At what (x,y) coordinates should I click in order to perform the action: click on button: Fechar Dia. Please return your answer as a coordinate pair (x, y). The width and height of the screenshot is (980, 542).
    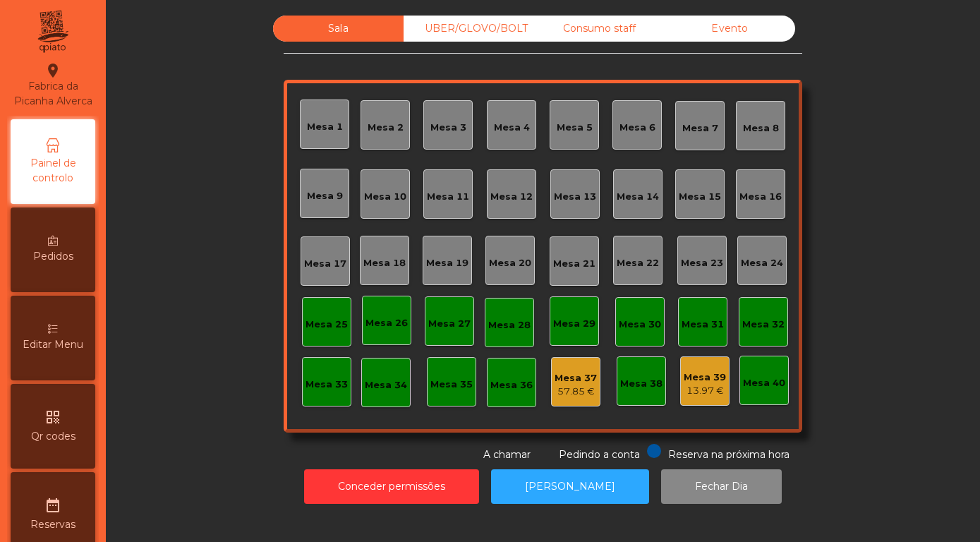
    Looking at the image, I should click on (721, 487).